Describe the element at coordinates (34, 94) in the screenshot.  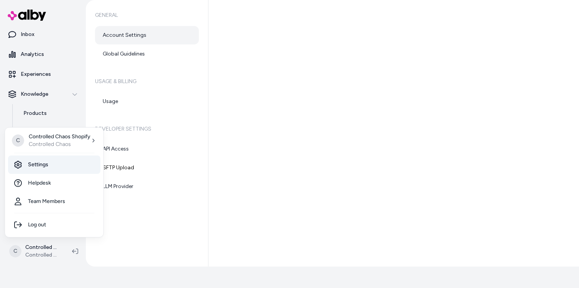
I see `p: Knowledge` at that location.